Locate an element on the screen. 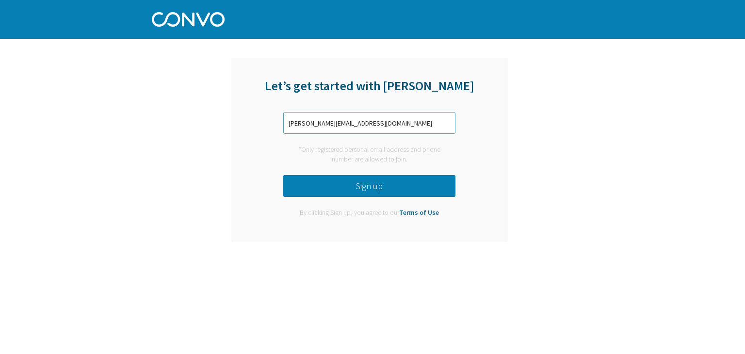  input: Enter phone number or email address is located at coordinates (369, 123).